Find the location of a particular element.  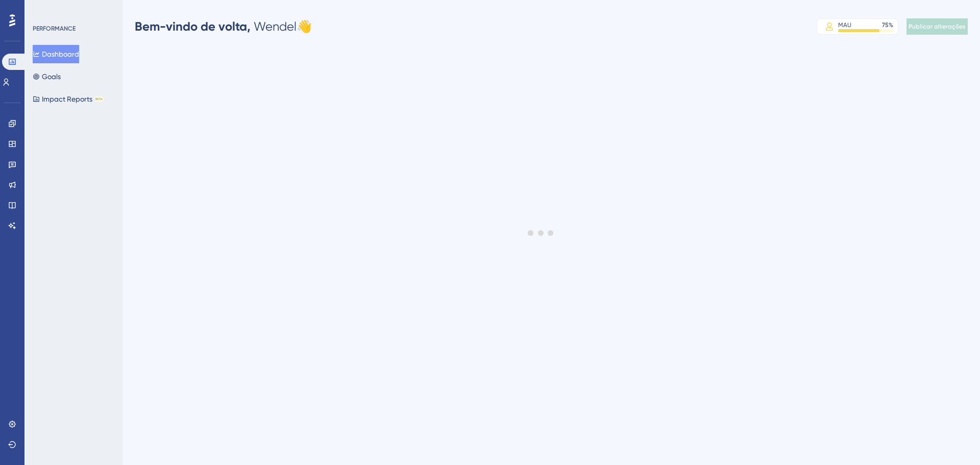

font: Bem-vindo de volta, is located at coordinates (192, 26).